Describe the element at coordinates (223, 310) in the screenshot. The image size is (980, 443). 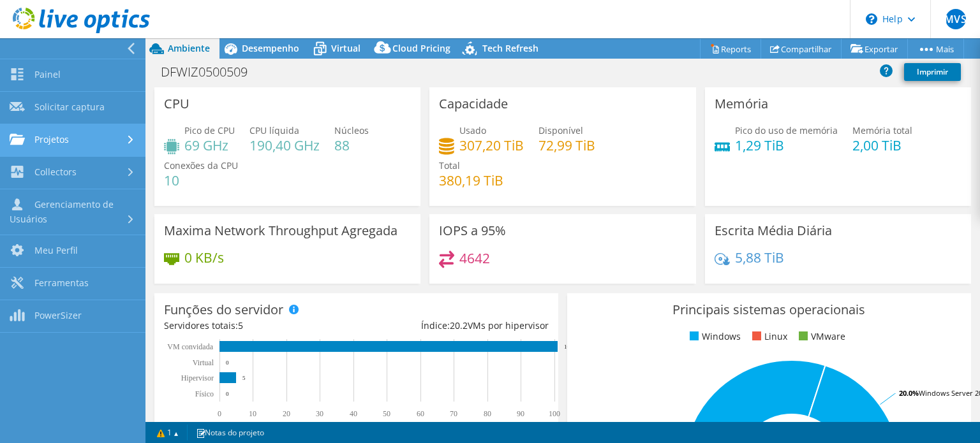
I see `h3: Funções do servidor` at that location.